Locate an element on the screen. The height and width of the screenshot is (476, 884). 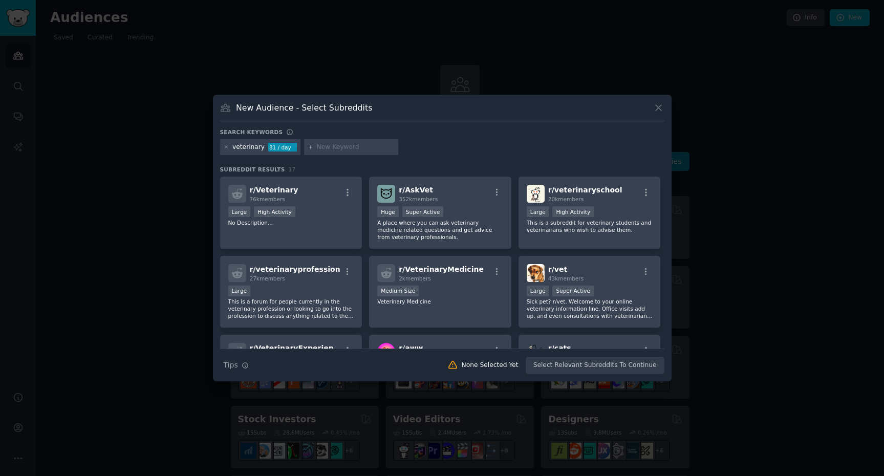
img: vet is located at coordinates (536, 273).